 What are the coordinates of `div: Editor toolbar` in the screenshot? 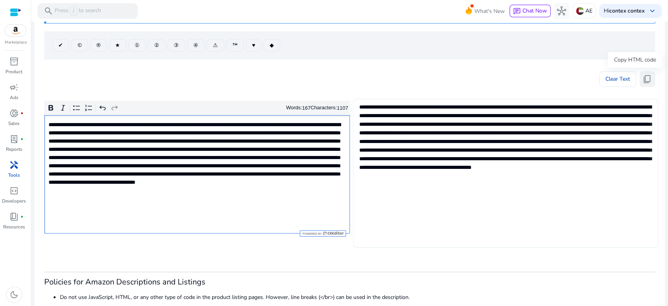 It's located at (197, 108).